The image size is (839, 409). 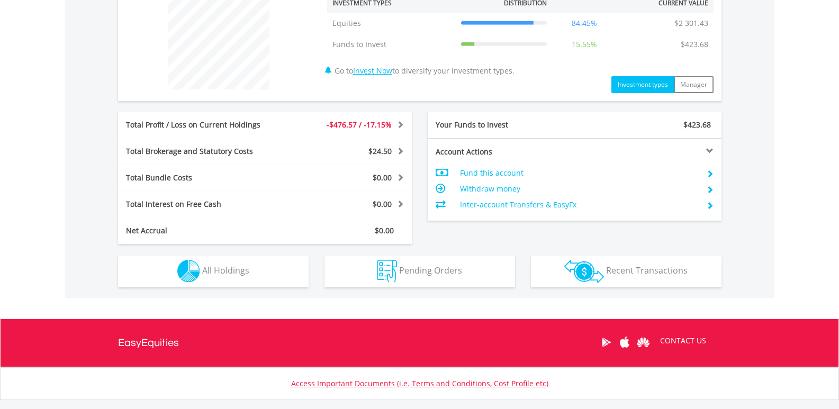 I want to click on div: Total Interest on Free Cash, so click(x=204, y=204).